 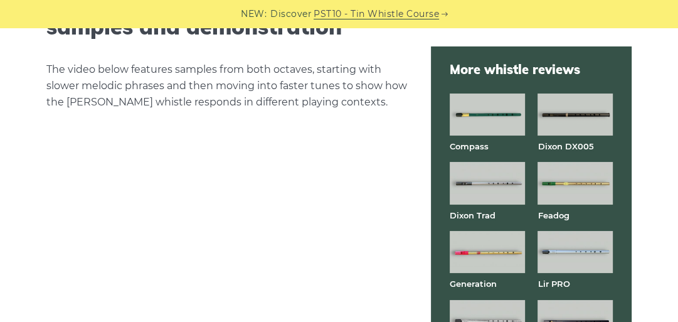 What do you see at coordinates (565, 146) in the screenshot?
I see `strong: Dixon DX005` at bounding box center [565, 146].